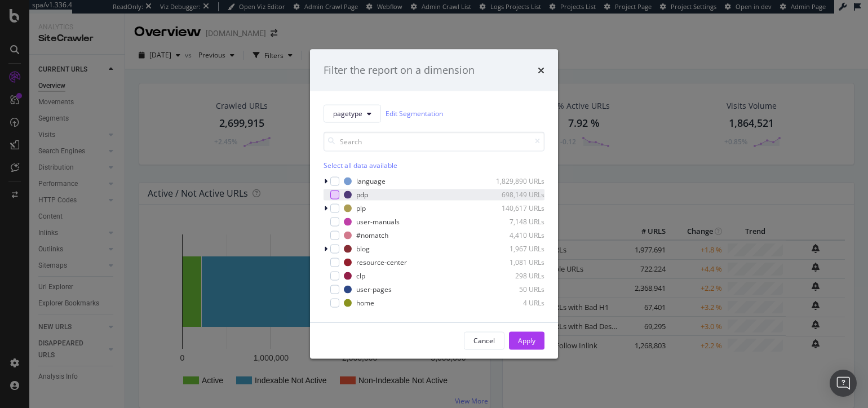  Describe the element at coordinates (484, 340) in the screenshot. I see `button: Cancel` at that location.